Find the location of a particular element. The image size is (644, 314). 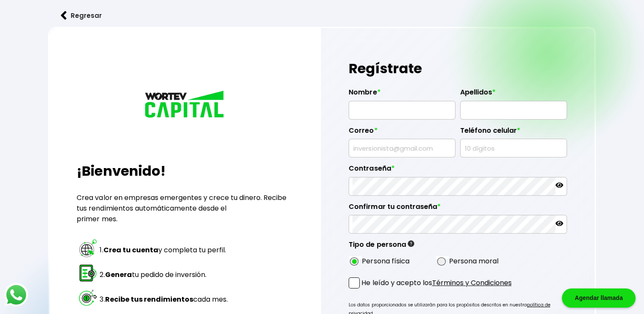

h2: ¡Bienvenido! is located at coordinates (185, 171).